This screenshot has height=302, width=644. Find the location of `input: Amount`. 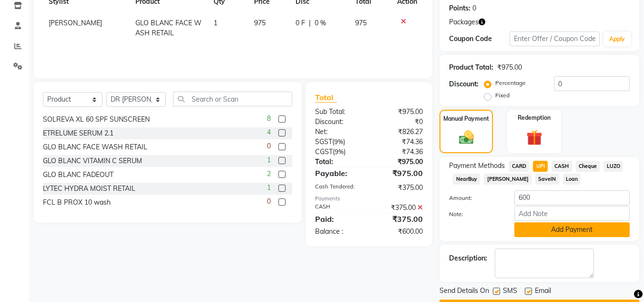

input: Amount is located at coordinates (572, 198).